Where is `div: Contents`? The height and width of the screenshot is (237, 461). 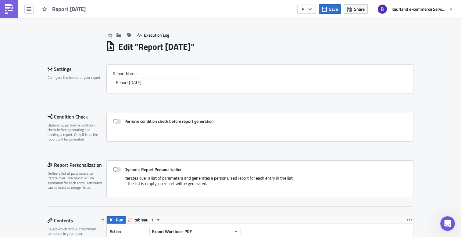 div: Contents is located at coordinates (73, 220).